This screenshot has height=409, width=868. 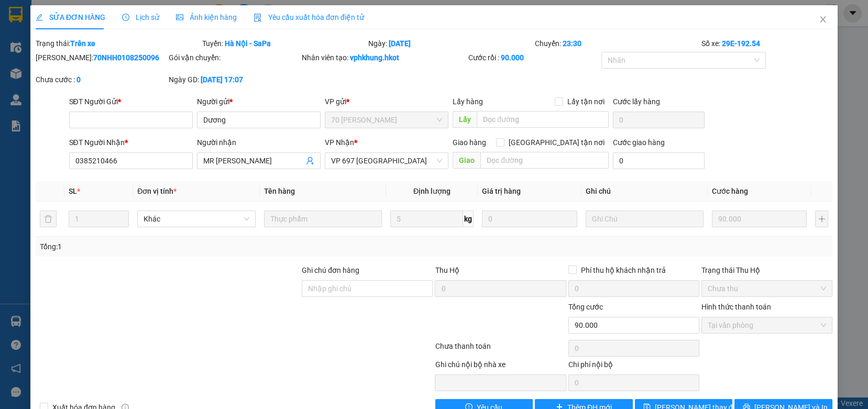 I want to click on th: Ghi chú, so click(x=644, y=191).